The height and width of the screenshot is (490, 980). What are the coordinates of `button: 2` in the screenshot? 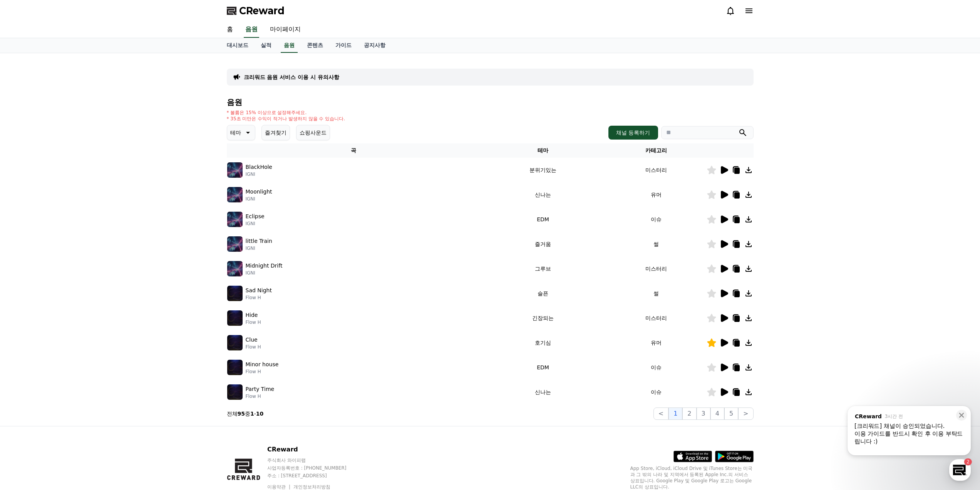 It's located at (689, 414).